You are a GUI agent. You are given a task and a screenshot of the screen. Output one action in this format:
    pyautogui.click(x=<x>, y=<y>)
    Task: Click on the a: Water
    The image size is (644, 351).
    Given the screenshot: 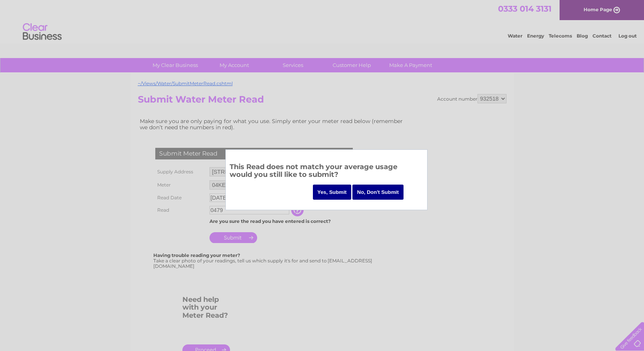 What is the action you would take?
    pyautogui.click(x=515, y=36)
    